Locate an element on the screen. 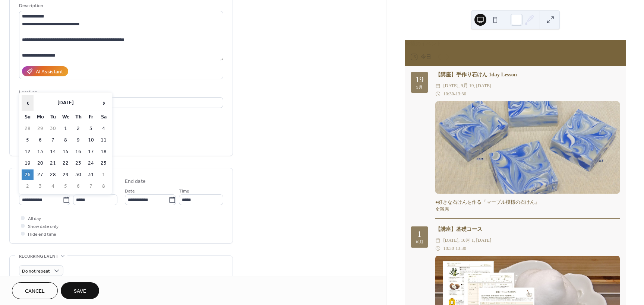  button: Cancel is located at coordinates (35, 290).